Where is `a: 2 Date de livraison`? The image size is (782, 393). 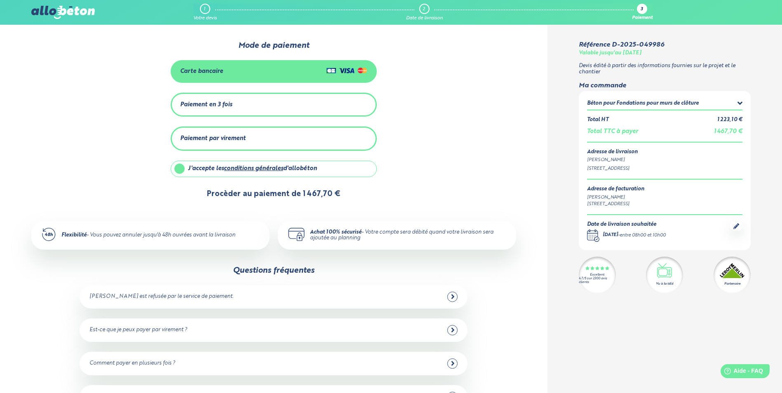 a: 2 Date de livraison is located at coordinates (424, 12).